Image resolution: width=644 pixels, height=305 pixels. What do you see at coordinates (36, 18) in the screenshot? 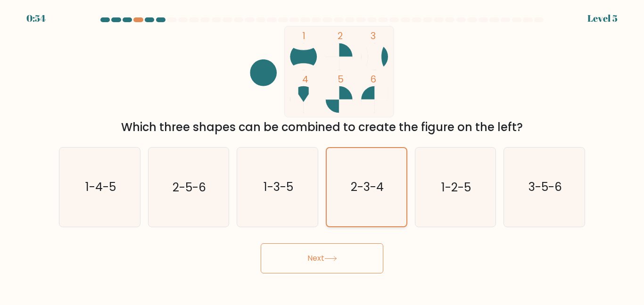
I see `div: 0:54` at bounding box center [36, 18].